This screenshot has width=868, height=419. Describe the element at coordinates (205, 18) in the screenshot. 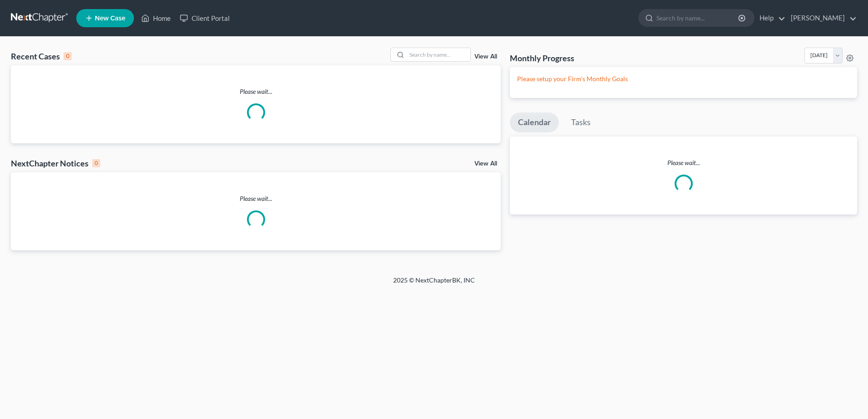

I see `a: Client Portal` at that location.